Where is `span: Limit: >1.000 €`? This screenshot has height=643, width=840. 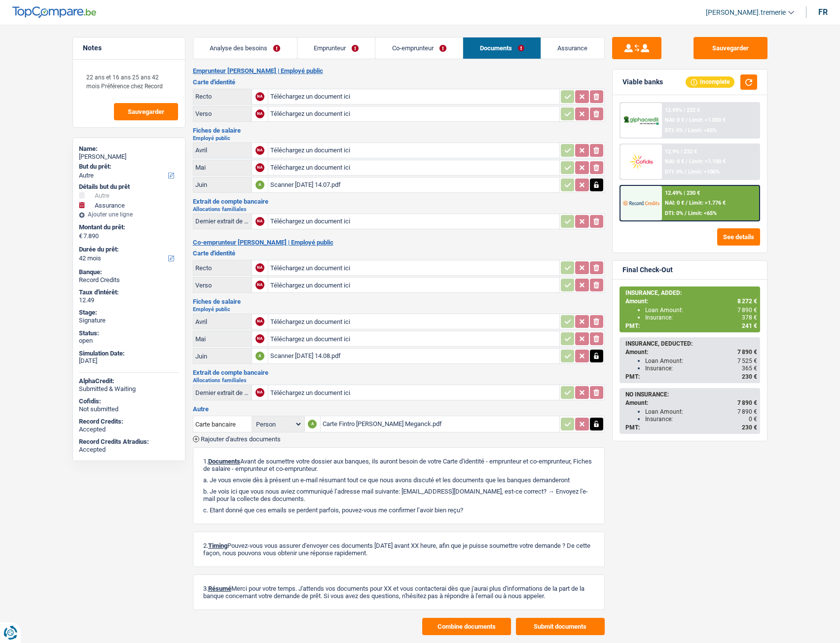
span: Limit: >1.000 € is located at coordinates (708, 120).